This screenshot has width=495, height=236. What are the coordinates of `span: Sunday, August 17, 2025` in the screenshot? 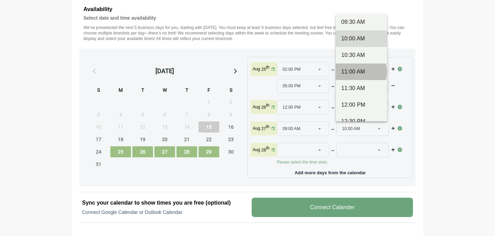 It's located at (99, 139).